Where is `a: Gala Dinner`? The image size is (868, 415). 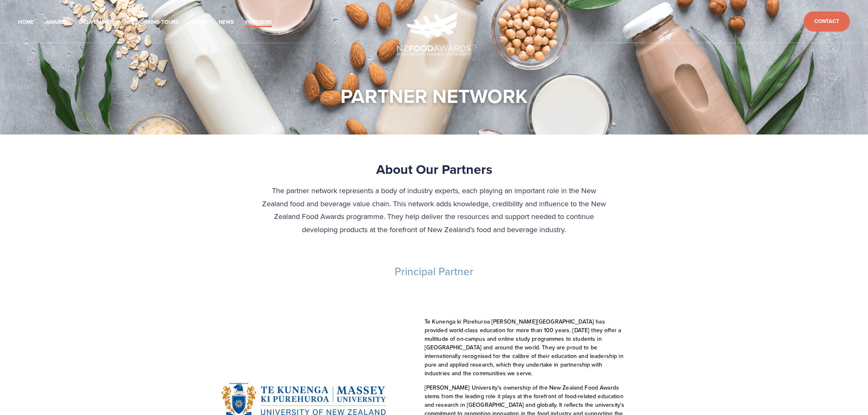
a: Gala Dinner is located at coordinates (96, 22).